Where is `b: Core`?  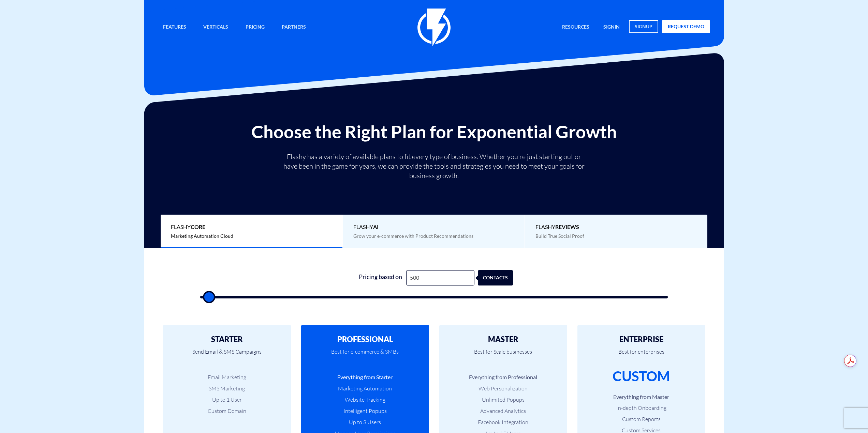 b: Core is located at coordinates (198, 227).